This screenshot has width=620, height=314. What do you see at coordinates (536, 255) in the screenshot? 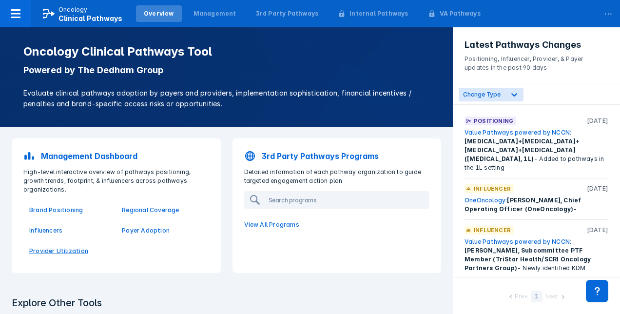
I see `div: - Newly identified KDM` at bounding box center [536, 255].